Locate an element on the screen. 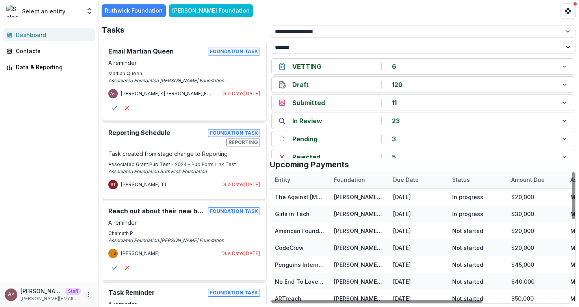  p: VETTING is located at coordinates (332, 67).